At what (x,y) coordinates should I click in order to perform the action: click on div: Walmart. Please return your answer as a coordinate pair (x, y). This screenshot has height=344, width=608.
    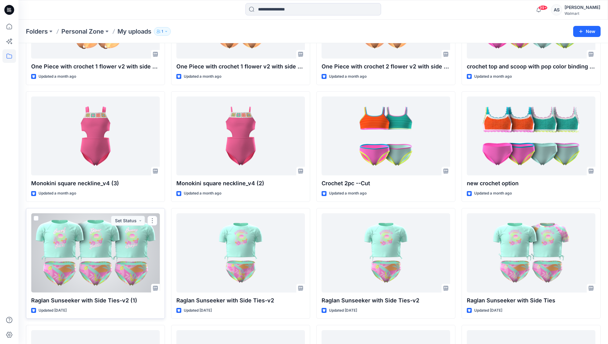
    Looking at the image, I should click on (582, 13).